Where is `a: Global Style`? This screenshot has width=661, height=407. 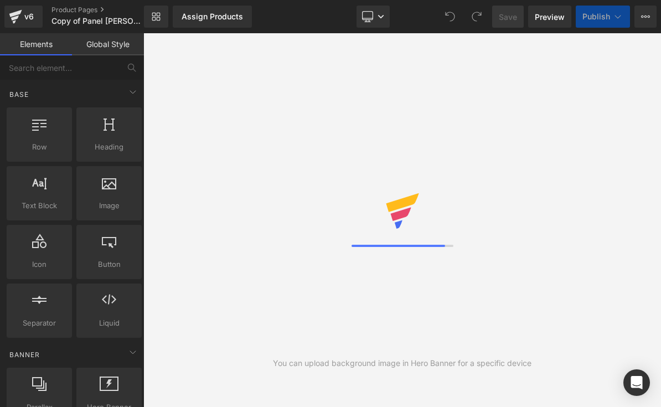
a: Global Style is located at coordinates (108, 44).